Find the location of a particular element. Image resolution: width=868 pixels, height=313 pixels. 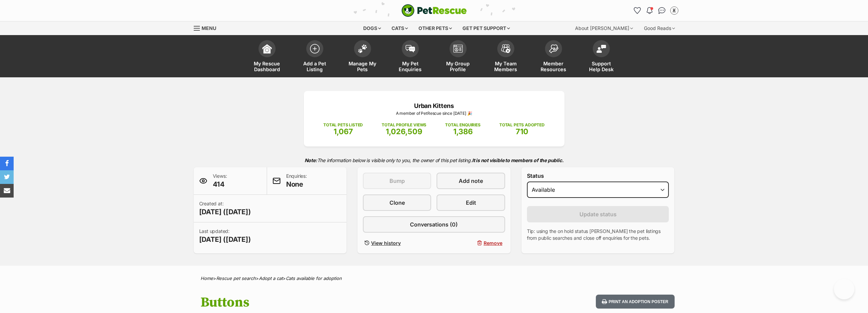

span: Bump is located at coordinates (397, 181).